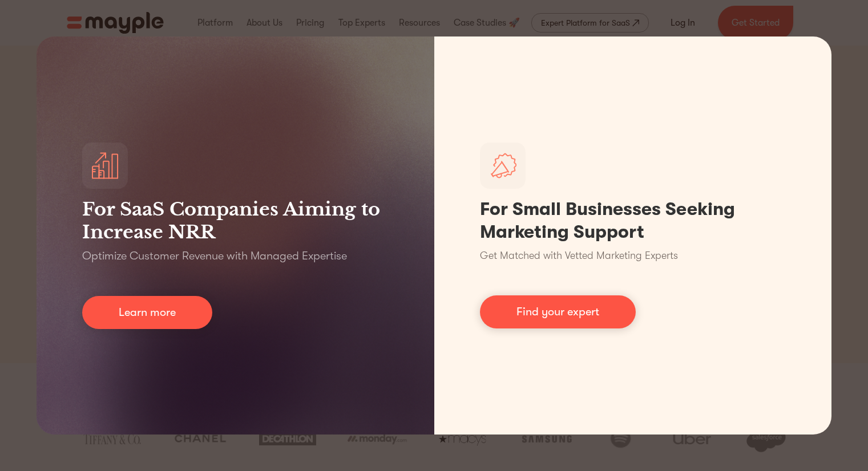 Image resolution: width=868 pixels, height=471 pixels. What do you see at coordinates (579, 255) in the screenshot?
I see `p: Get Matched with Vetted Marketing Experts` at bounding box center [579, 255].